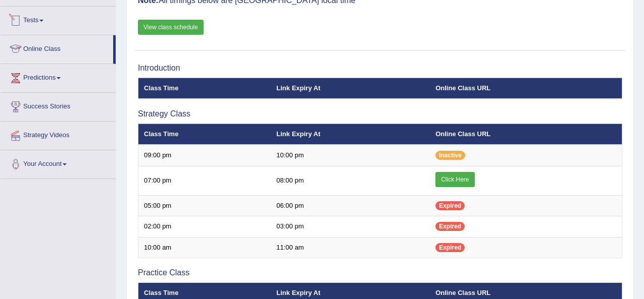 This screenshot has width=644, height=299. Describe the element at coordinates (350, 206) in the screenshot. I see `td: 06:00 pm` at that location.